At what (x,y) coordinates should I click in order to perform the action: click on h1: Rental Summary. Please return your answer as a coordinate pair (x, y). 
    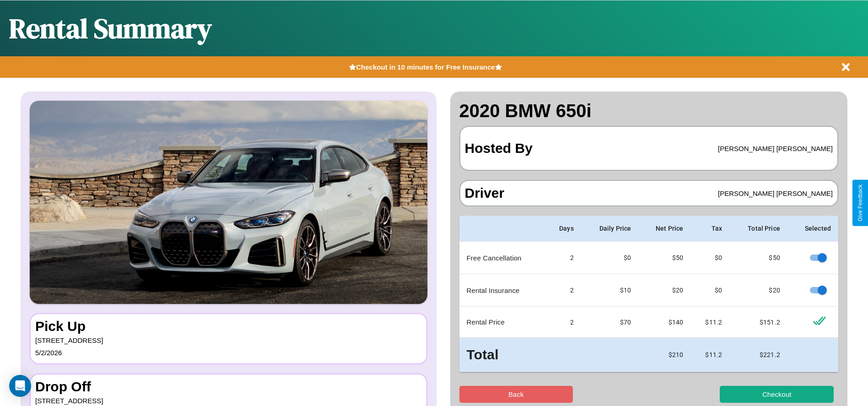
    Looking at the image, I should click on (110, 29).